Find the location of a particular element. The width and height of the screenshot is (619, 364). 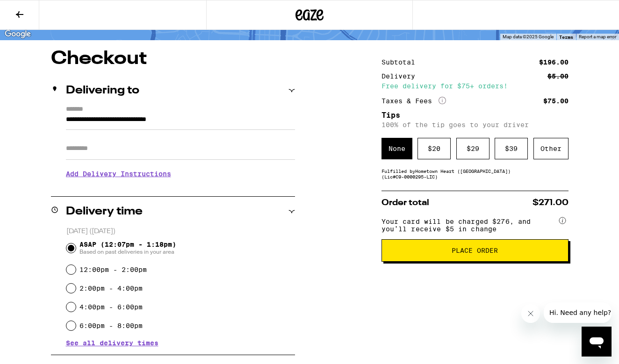

div: Free delivery for $75+ orders! is located at coordinates (475, 86).